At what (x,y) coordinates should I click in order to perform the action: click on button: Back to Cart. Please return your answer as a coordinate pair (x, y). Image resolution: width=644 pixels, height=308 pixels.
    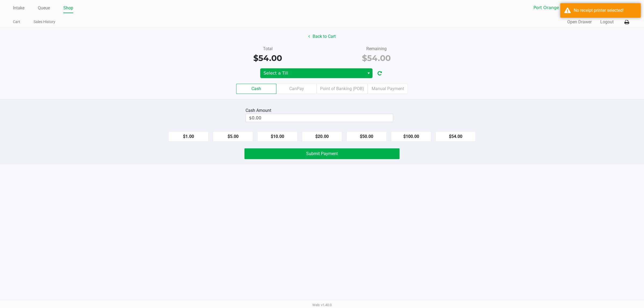
    Looking at the image, I should click on (322, 36).